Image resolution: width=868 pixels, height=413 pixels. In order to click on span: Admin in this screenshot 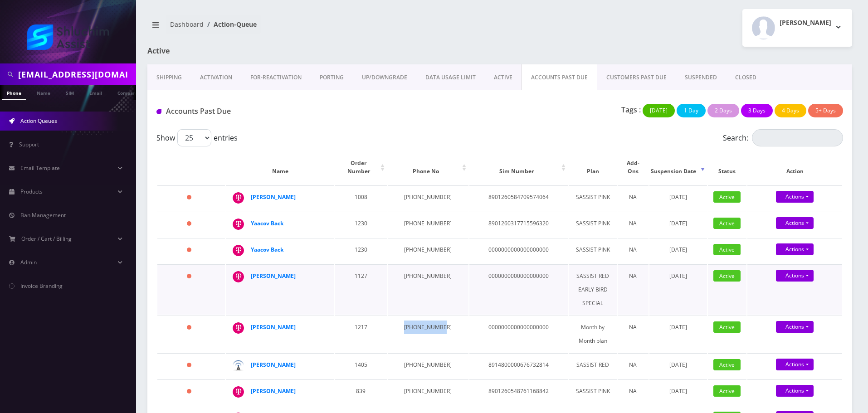, I will do `click(28, 262)`.